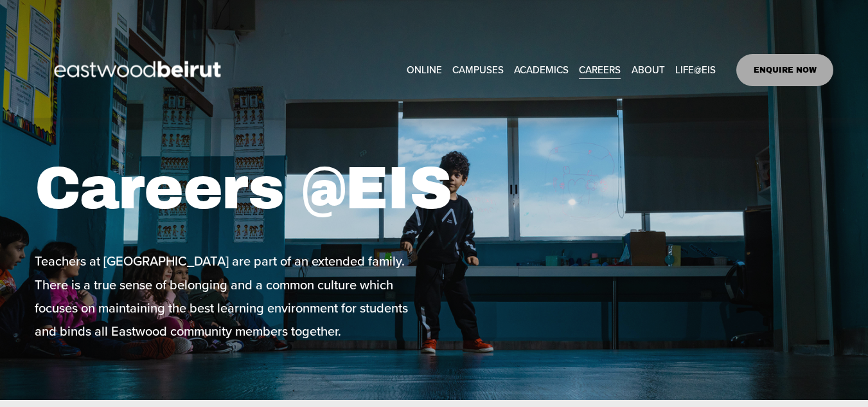  I want to click on a: ONLINE, so click(424, 70).